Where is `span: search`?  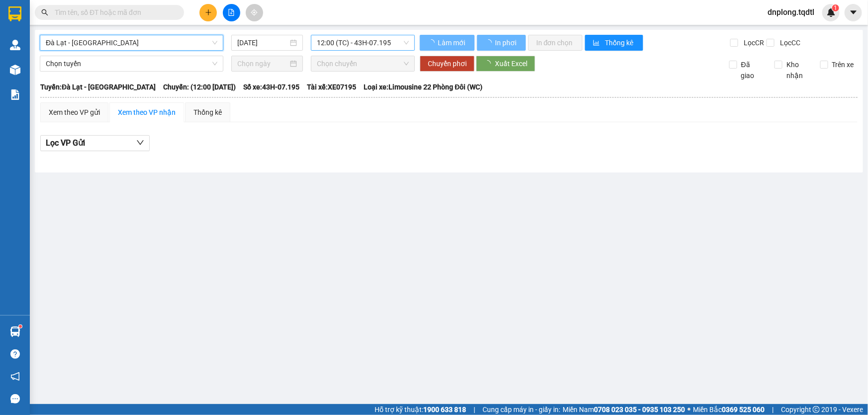
span: search is located at coordinates (44, 12).